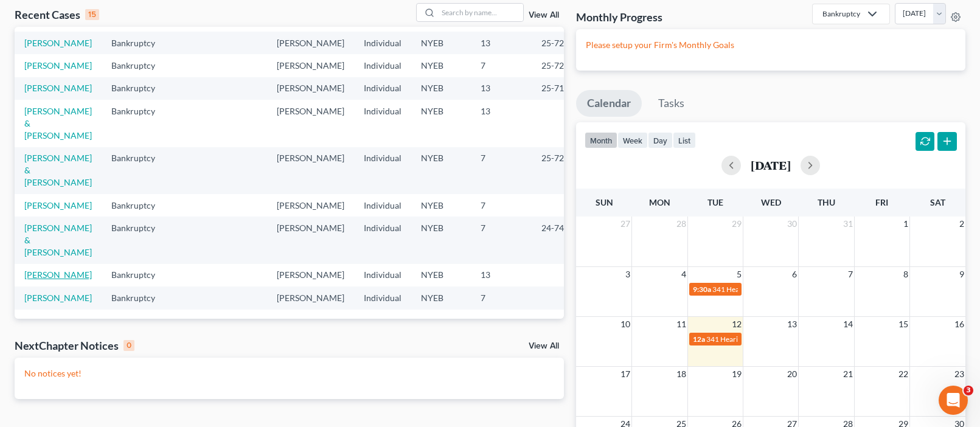 Image resolution: width=980 pixels, height=427 pixels. I want to click on span: 7, so click(850, 274).